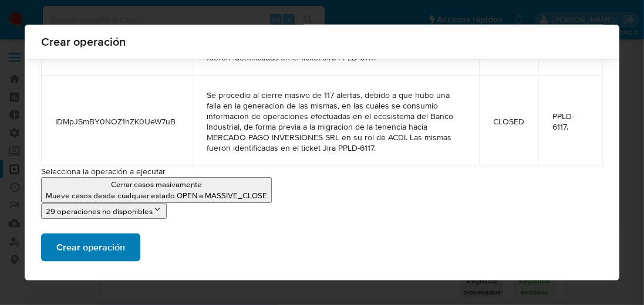 The image size is (644, 305). Describe the element at coordinates (104, 211) in the screenshot. I see `button: 29 operaciones no disponibles` at that location.